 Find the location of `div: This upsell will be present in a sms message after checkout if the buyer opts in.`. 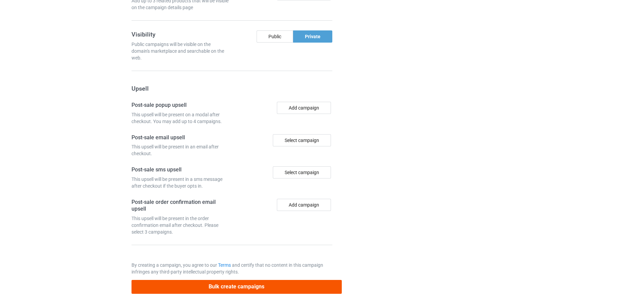

div: This upsell will be present in a sms message after checkout if the buyer opts in. is located at coordinates (180, 183).